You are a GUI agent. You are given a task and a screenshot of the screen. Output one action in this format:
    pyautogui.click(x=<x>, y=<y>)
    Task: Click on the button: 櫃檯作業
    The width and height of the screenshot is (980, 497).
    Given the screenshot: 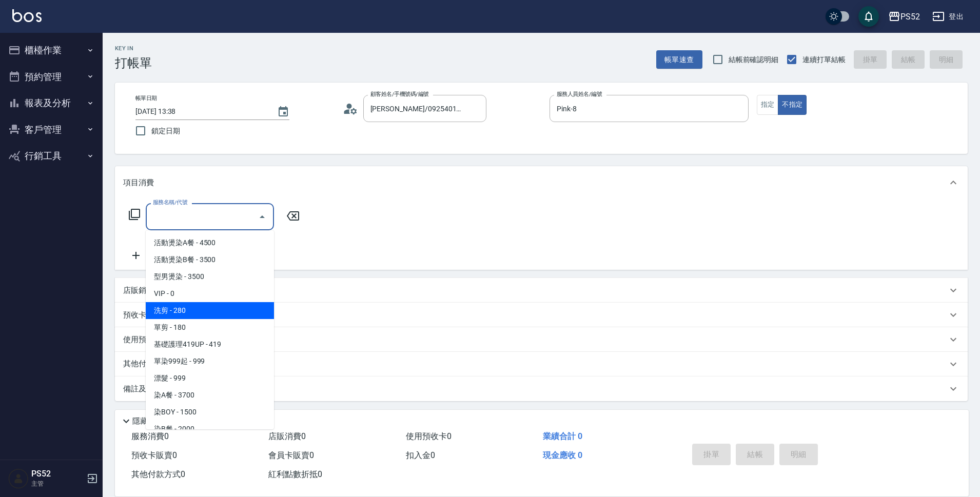 What is the action you would take?
    pyautogui.click(x=51, y=50)
    